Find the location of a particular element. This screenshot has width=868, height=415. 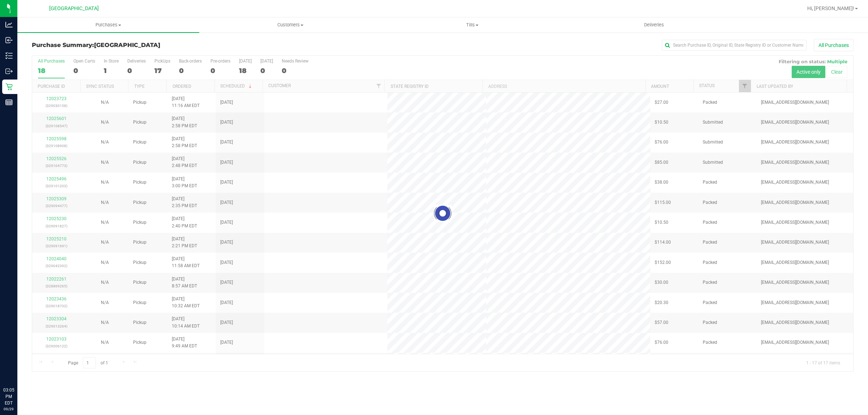

inline-svg: Outbound is located at coordinates (9, 71).